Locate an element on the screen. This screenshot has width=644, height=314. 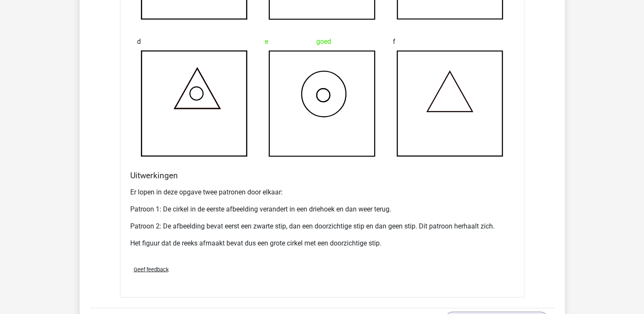
h4: Uitwerkingen is located at coordinates (322, 175).